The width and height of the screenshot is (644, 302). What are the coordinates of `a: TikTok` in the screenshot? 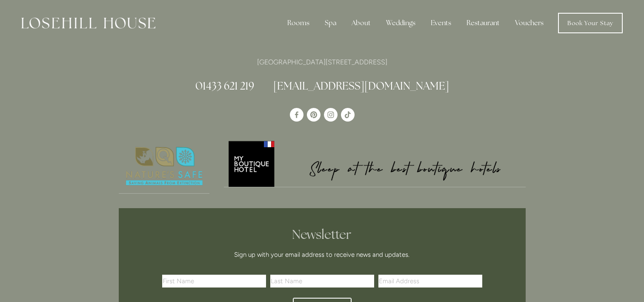 It's located at (348, 115).